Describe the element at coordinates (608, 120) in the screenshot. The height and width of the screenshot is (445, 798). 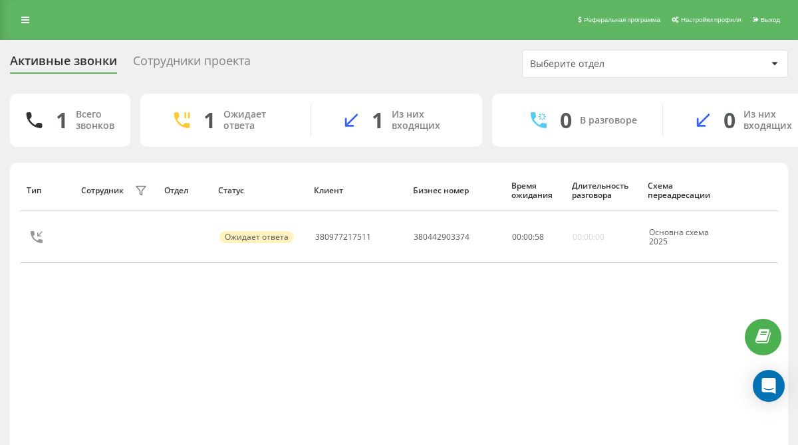
I see `div: В разговоре` at that location.